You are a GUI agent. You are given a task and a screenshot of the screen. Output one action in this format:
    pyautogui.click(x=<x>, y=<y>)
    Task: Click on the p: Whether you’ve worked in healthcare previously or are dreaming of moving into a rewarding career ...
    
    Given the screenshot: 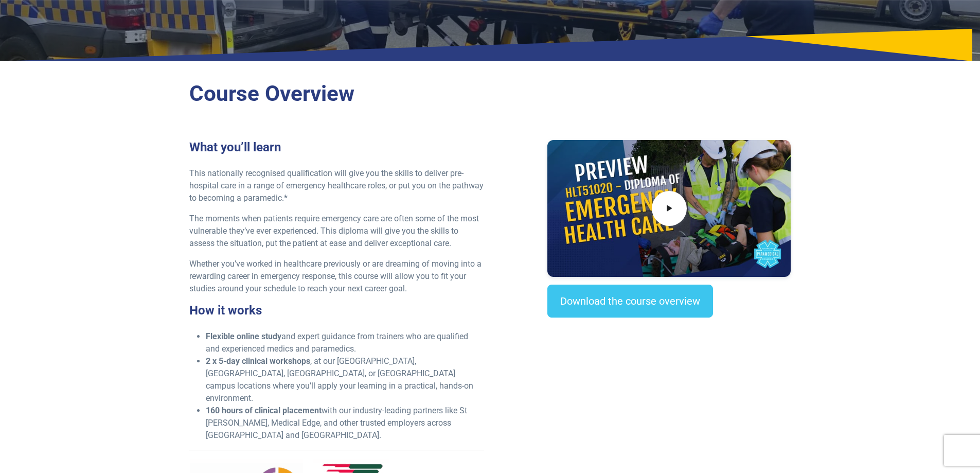 What is the action you would take?
    pyautogui.click(x=337, y=276)
    